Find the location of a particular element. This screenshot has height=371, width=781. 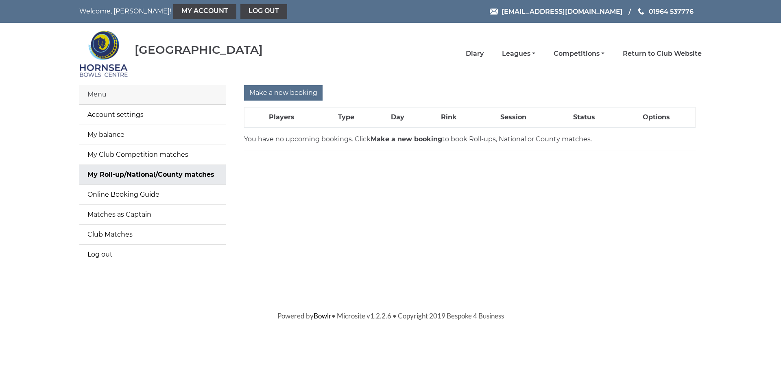

a: Online Booking Guide is located at coordinates (153, 194).